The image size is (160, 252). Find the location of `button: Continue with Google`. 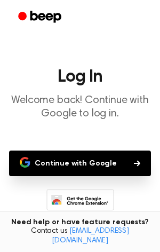

button: Continue with Google is located at coordinates (80, 163).